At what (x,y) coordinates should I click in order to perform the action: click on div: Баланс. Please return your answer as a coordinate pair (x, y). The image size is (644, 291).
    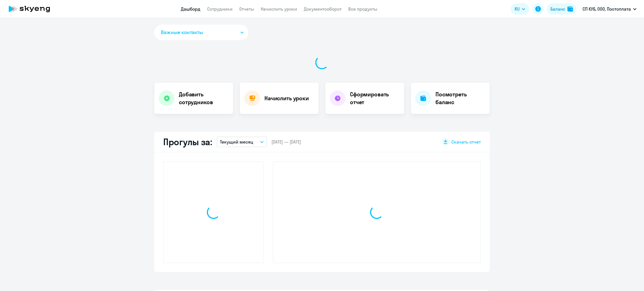
    Looking at the image, I should click on (558, 9).